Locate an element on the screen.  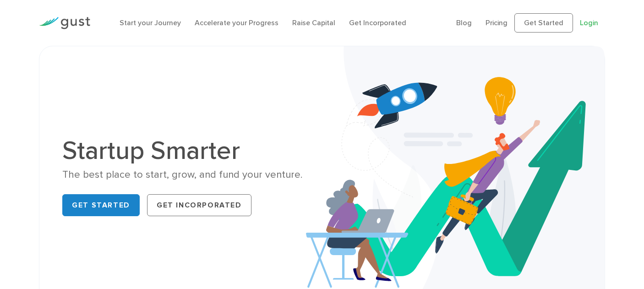
a: Accelerate your Progress is located at coordinates (237, 22).